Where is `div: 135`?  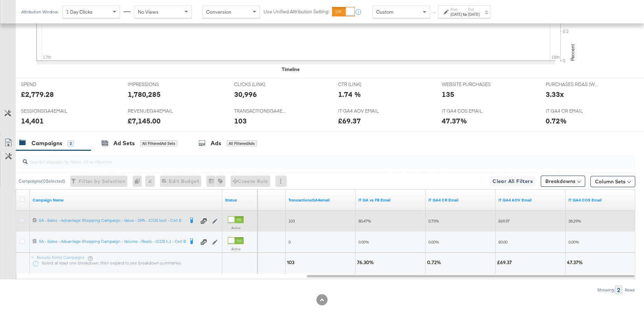
div: 135 is located at coordinates (448, 94).